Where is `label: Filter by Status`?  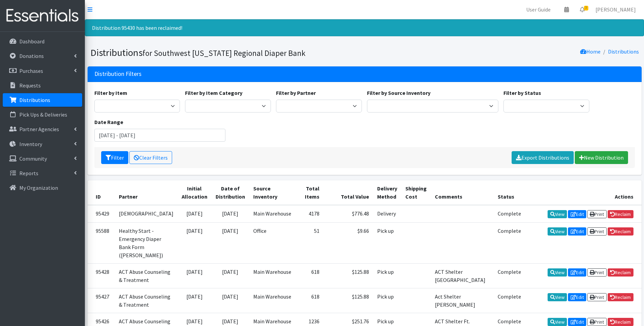
label: Filter by Status is located at coordinates (522, 93).